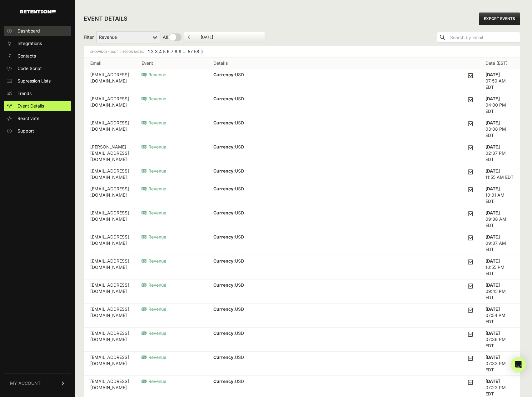 This screenshot has height=397, width=532. I want to click on span: Dashboard, so click(29, 31).